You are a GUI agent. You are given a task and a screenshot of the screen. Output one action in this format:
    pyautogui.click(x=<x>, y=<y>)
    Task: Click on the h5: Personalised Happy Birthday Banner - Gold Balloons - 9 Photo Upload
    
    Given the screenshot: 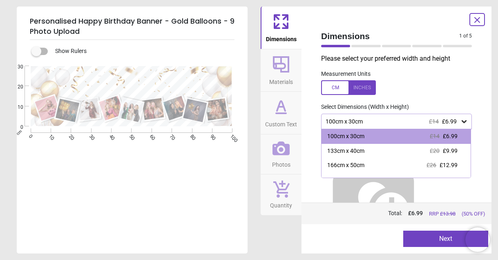 What is the action you would take?
    pyautogui.click(x=132, y=27)
    